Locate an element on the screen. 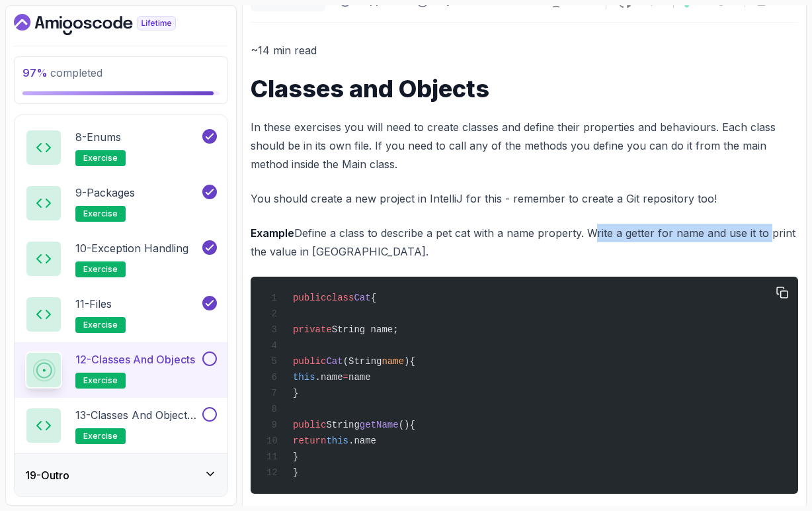  span: 97 % is located at coordinates (35, 73).